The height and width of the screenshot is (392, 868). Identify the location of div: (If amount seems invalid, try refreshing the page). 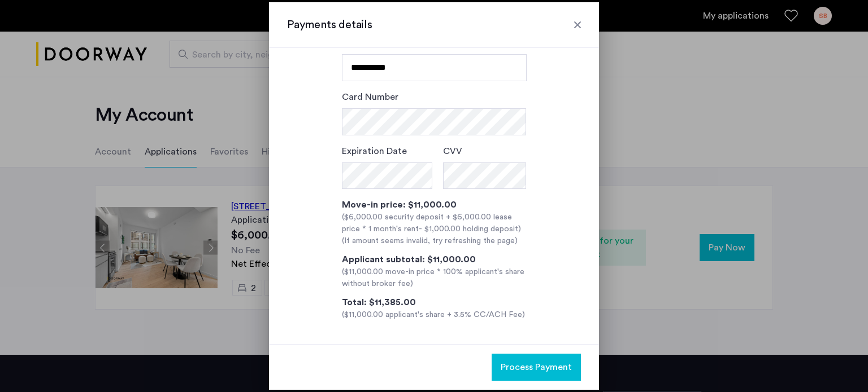
(434, 241).